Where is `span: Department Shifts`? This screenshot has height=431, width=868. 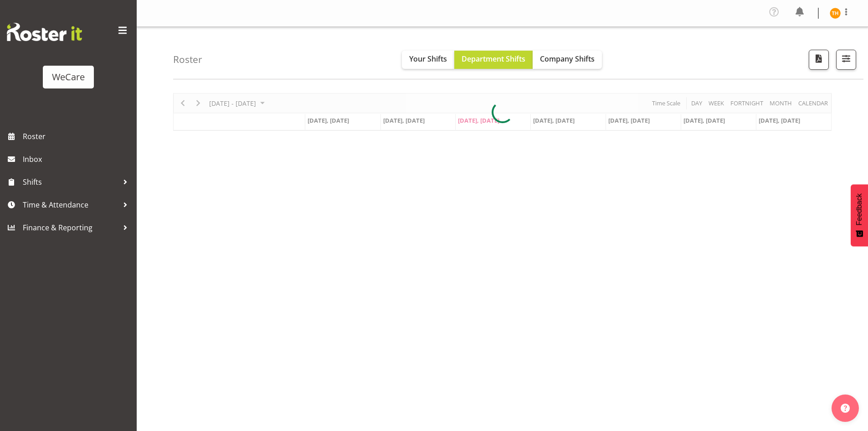 span: Department Shifts is located at coordinates (494, 59).